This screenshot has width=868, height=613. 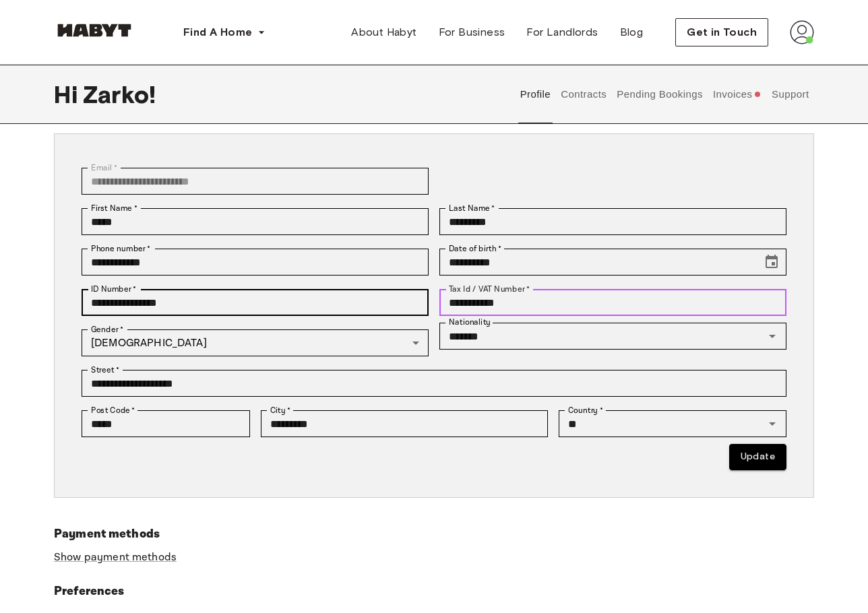 I want to click on button: Contracts, so click(x=584, y=94).